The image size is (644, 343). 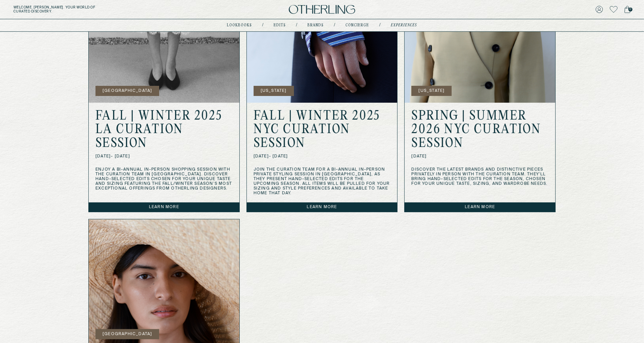 What do you see at coordinates (627, 9) in the screenshot?
I see `a: 0` at bounding box center [627, 9].